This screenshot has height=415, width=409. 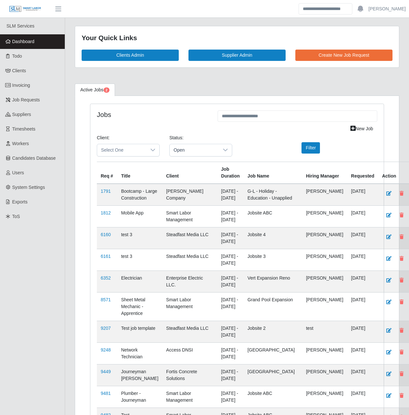 What do you see at coordinates (139, 306) in the screenshot?
I see `td: Sheet Metal Mechanic - Apprentice` at bounding box center [139, 306].